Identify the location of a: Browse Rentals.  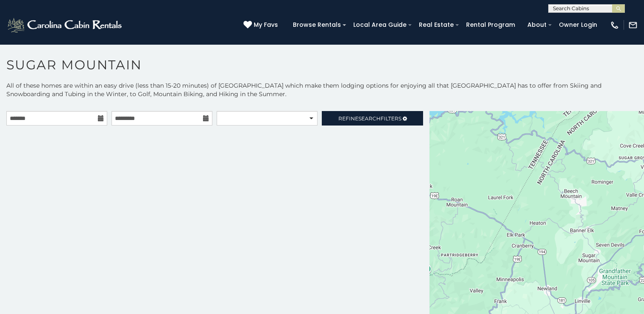
(317, 25).